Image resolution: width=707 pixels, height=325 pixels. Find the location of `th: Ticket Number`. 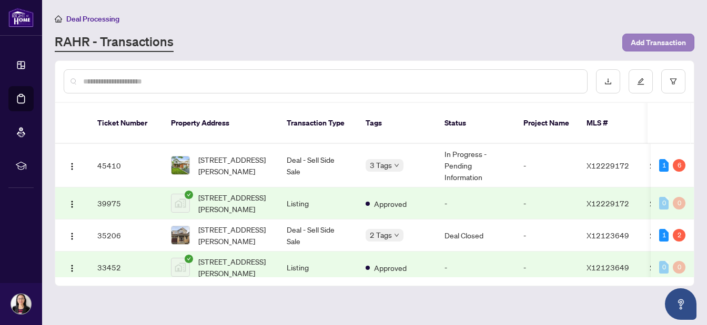

th: Ticket Number is located at coordinates (126, 124).